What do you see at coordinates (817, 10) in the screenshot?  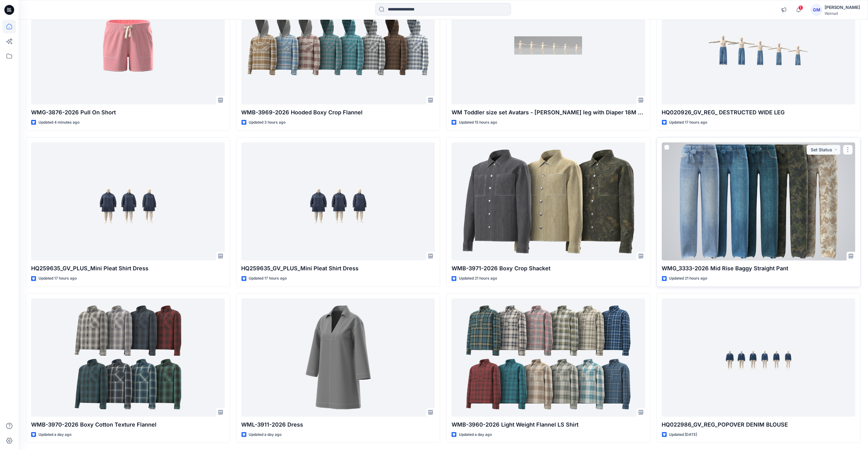 I see `div: GM` at bounding box center [817, 10].